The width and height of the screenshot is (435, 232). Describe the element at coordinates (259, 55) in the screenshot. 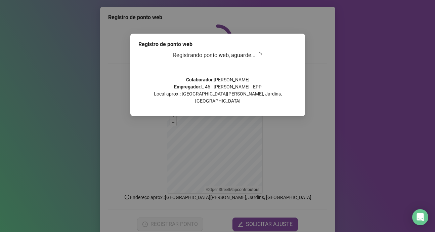

I see `span: loading` at that location.